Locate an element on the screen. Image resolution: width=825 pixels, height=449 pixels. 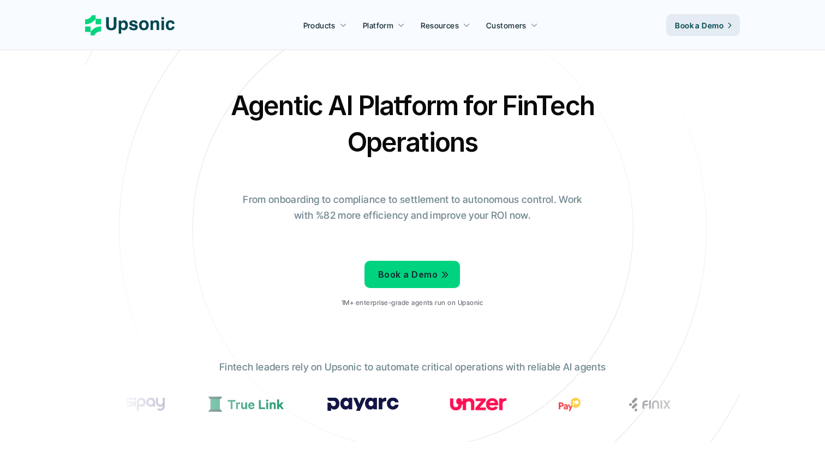
p: Platform is located at coordinates (378, 25).